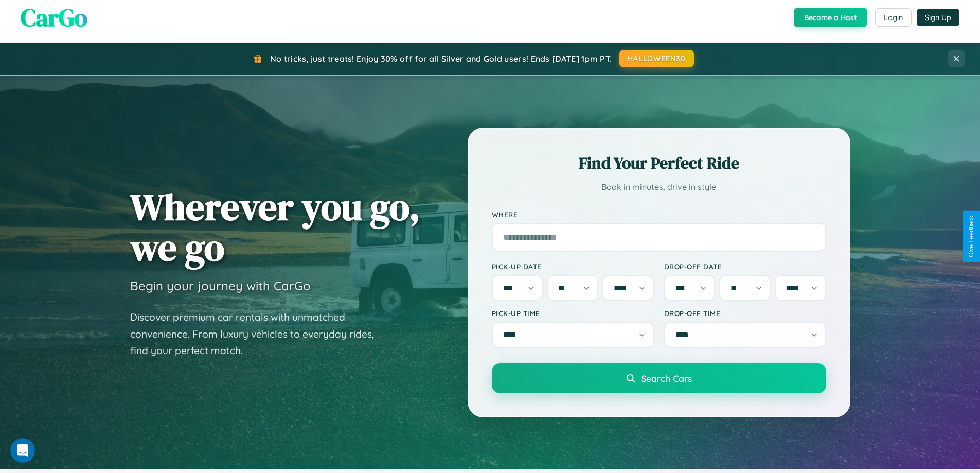 The height and width of the screenshot is (473, 980). Describe the element at coordinates (54, 17) in the screenshot. I see `span: CarGo` at that location.